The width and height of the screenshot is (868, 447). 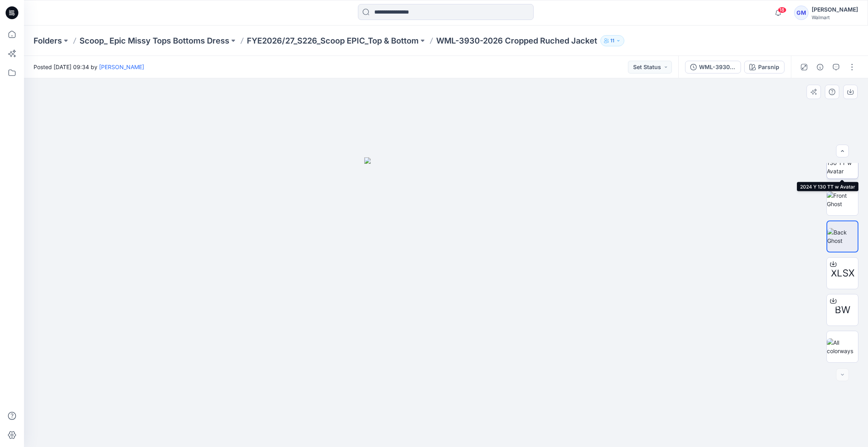 What do you see at coordinates (842, 347) in the screenshot?
I see `img: All colorways` at bounding box center [842, 347].